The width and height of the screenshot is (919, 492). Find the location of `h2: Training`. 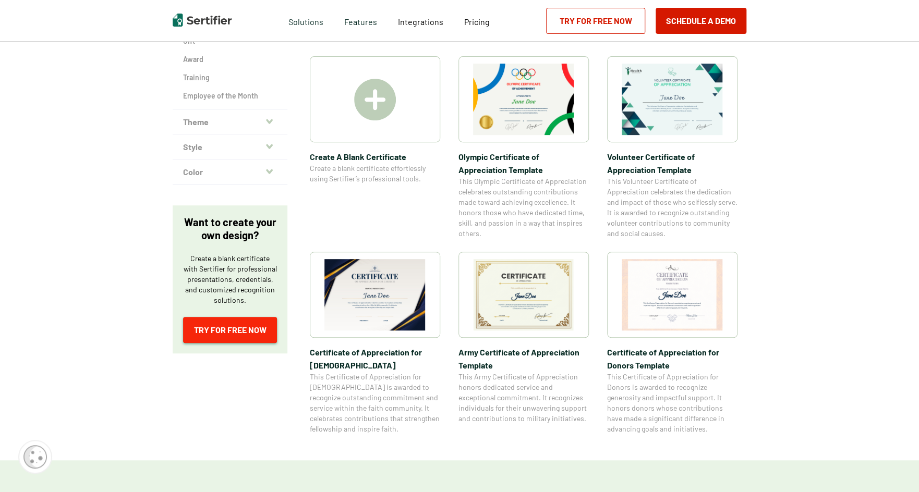

h2: Training is located at coordinates (230, 78).